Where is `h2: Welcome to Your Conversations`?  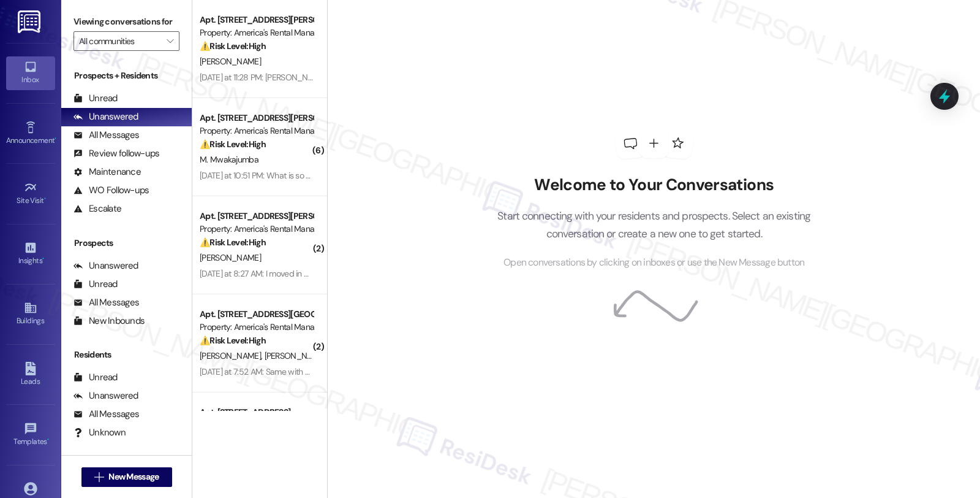 h2: Welcome to Your Conversations is located at coordinates (655, 185).